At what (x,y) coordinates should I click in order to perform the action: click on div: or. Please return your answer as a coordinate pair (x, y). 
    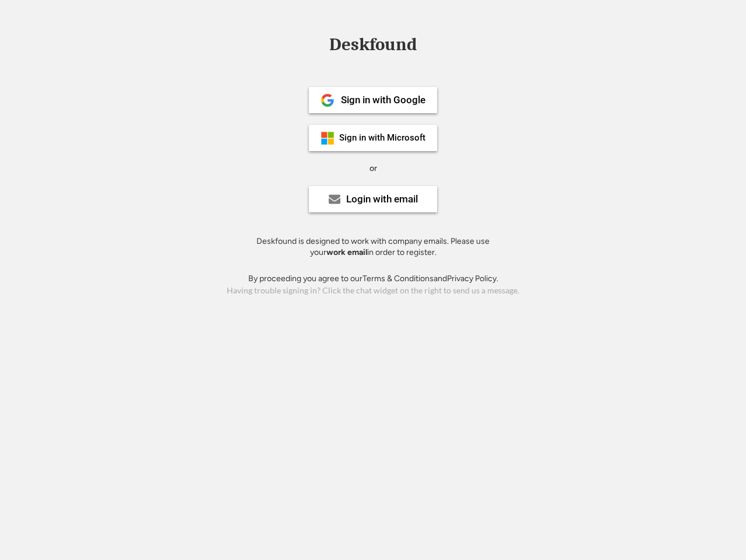
    Looking at the image, I should click on (373, 169).